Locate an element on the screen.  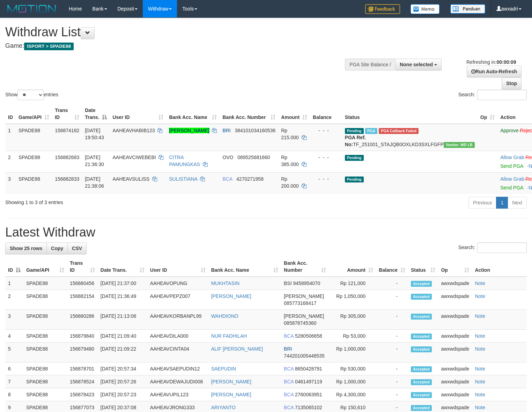
img: MOTION_logo.png is located at coordinates (32, 9).